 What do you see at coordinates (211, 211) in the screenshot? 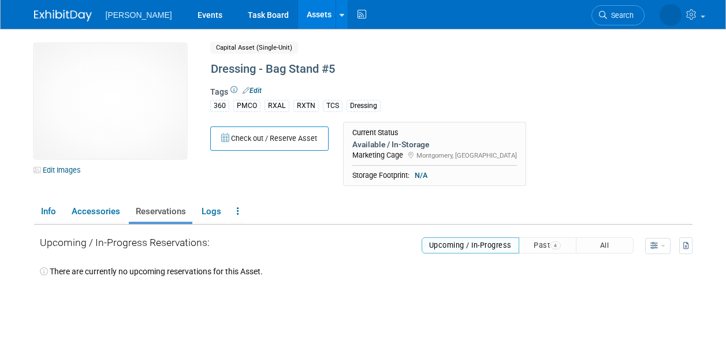
I see `a: Logs` at bounding box center [211, 211].